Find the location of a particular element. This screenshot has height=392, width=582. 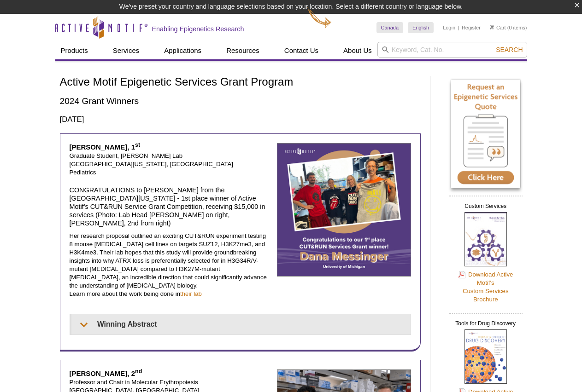

a: About Us is located at coordinates (358, 50).